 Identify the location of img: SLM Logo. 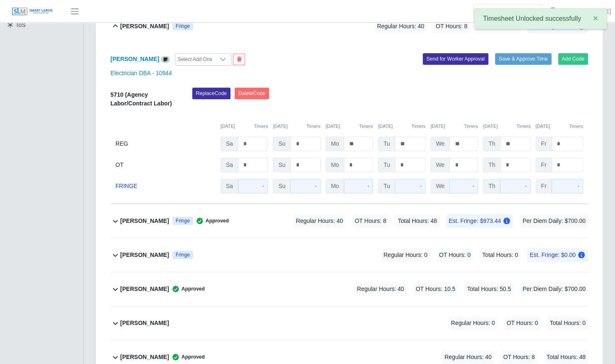
(33, 12).